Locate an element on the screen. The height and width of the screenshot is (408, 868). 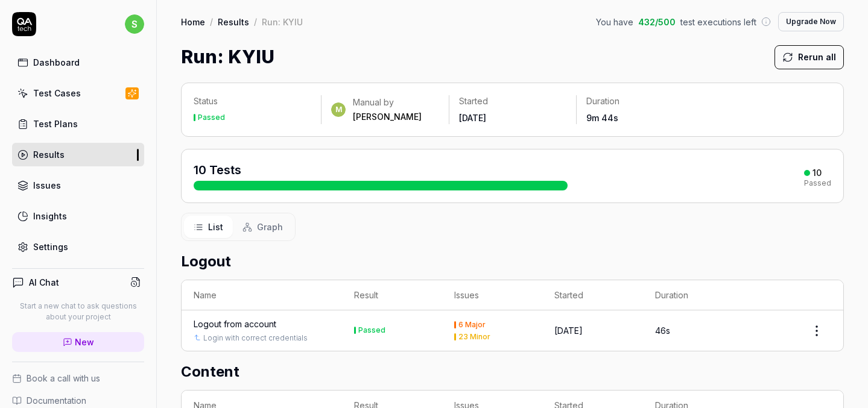
div: 10 is located at coordinates (817, 173).